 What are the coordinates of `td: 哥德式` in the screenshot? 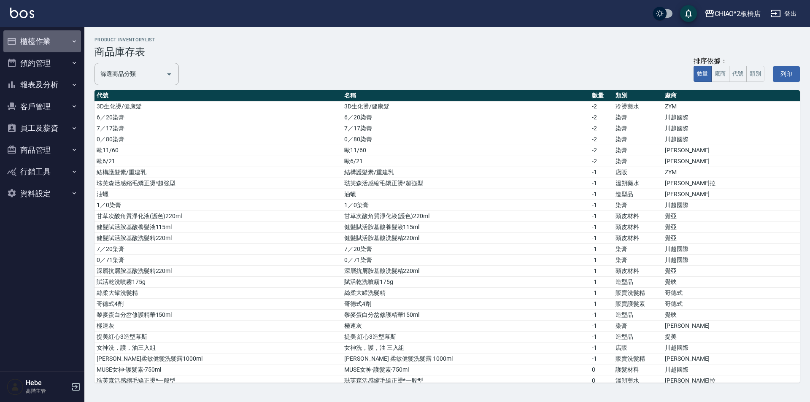 It's located at (732, 304).